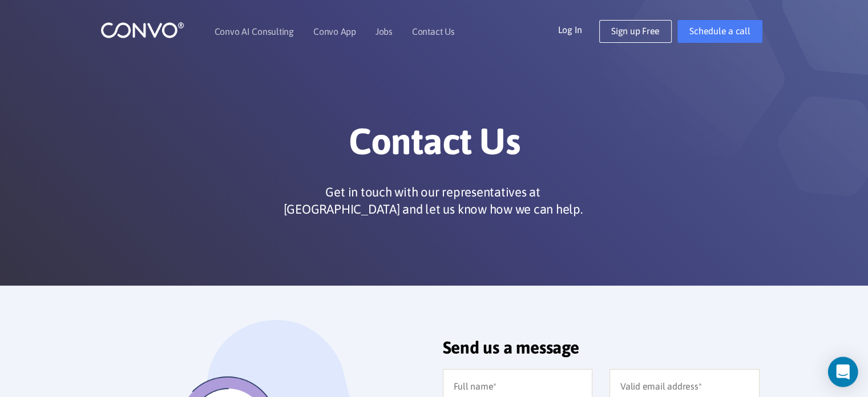  What do you see at coordinates (601, 351) in the screenshot?
I see `h2: Send us a message` at bounding box center [601, 351].